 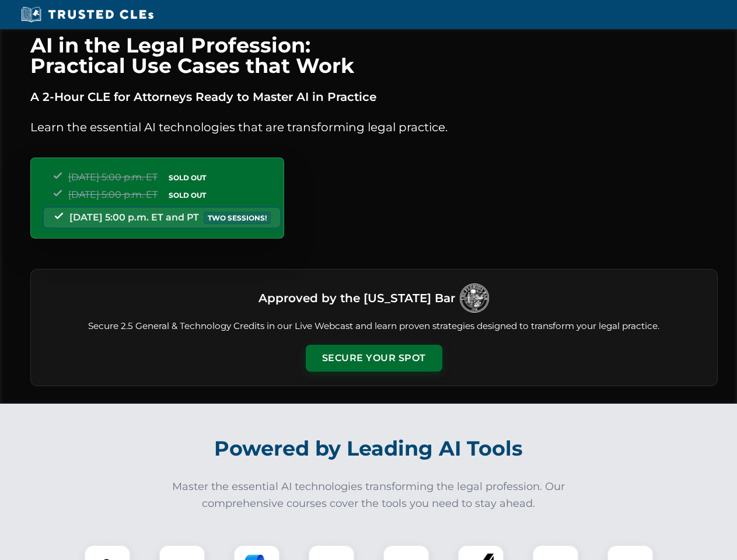 What do you see at coordinates (374, 127) in the screenshot?
I see `p: Learn the essential AI technologies that are transforming legal practice.` at bounding box center [374, 127].